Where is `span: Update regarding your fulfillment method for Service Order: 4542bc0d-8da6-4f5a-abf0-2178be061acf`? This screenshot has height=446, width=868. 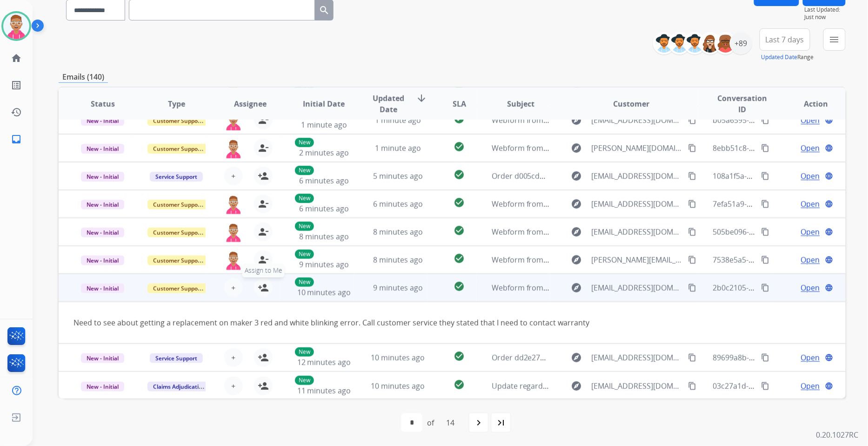 span: Update regarding your fulfillment method for Service Order: 4542bc0d-8da6-4f5a-abf0-2178be061acf is located at coordinates (668, 386).